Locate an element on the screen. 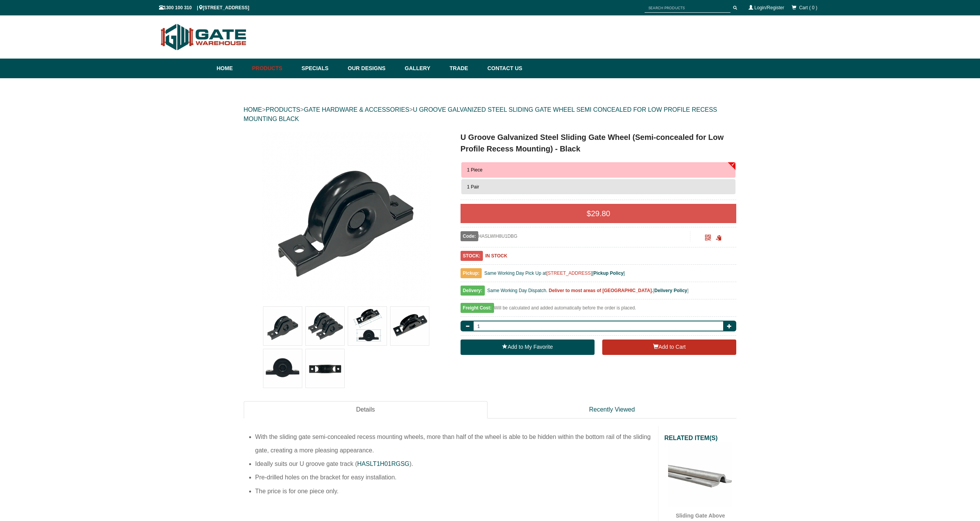 The height and width of the screenshot is (521, 980). span: 29.80 is located at coordinates (601, 214).